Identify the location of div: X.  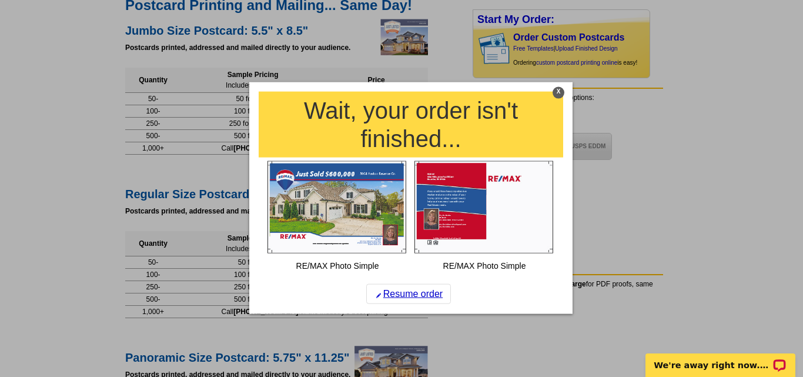
(558, 92).